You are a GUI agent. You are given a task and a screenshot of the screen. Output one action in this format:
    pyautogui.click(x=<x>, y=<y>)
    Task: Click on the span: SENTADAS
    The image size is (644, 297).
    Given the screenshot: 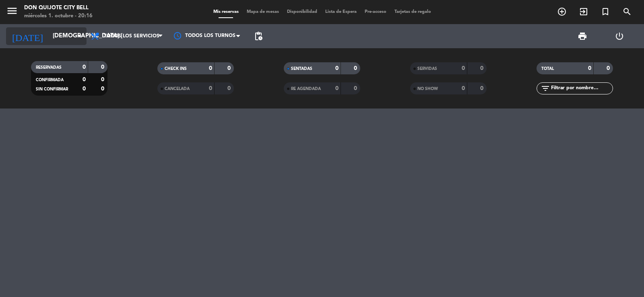 What is the action you would take?
    pyautogui.click(x=301, y=69)
    